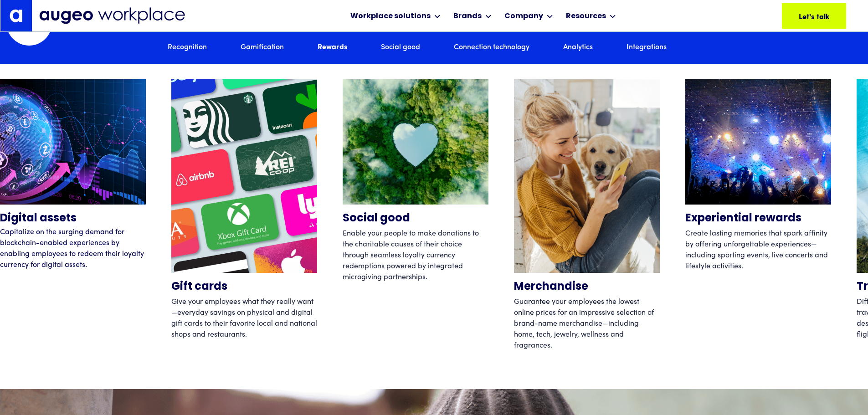 The image size is (868, 415). What do you see at coordinates (586, 287) in the screenshot?
I see `h4: Merchandise` at bounding box center [586, 287].